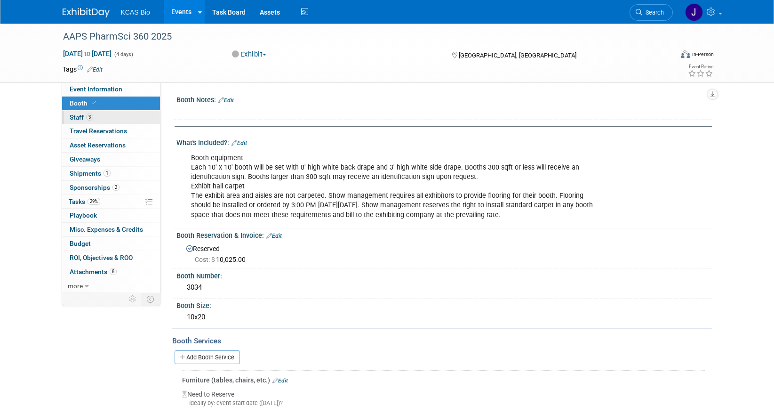 The height and width of the screenshot is (414, 774). Describe the element at coordinates (444, 99) in the screenshot. I see `div: Booth Notes:` at that location.